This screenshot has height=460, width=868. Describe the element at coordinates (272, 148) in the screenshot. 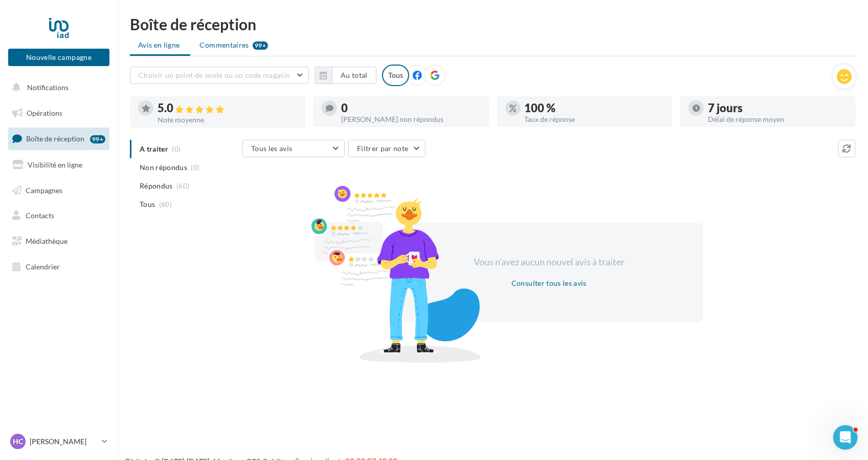

I see `span: Tous les avis` at that location.